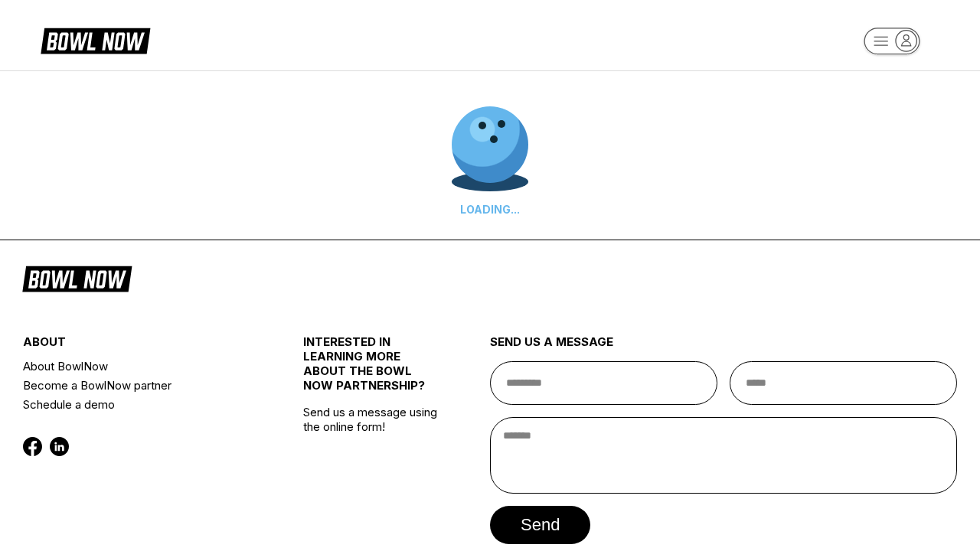 This screenshot has height=551, width=980. Describe the element at coordinates (724, 348) in the screenshot. I see `div: send us a message` at that location.